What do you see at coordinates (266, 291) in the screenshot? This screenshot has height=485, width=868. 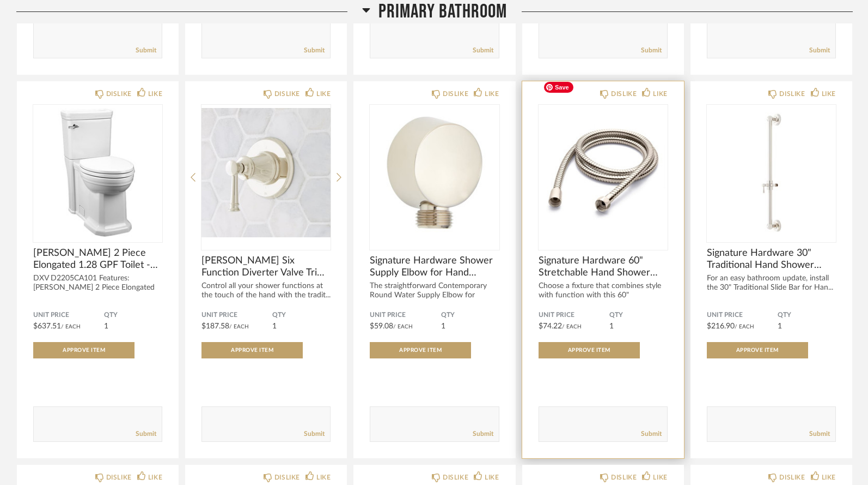 I see `div: Control all your shower functions at the touch of the hand with the tradit...` at bounding box center [266, 291].